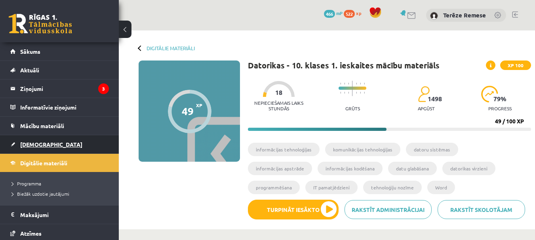 The width and height of the screenshot is (535, 240). Describe the element at coordinates (61, 194) in the screenshot. I see `a: Biežāk uzdotie jautājumi` at that location.